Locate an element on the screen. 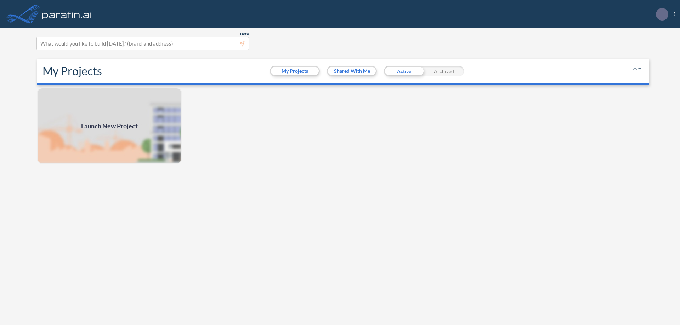  img: add is located at coordinates (109, 126).